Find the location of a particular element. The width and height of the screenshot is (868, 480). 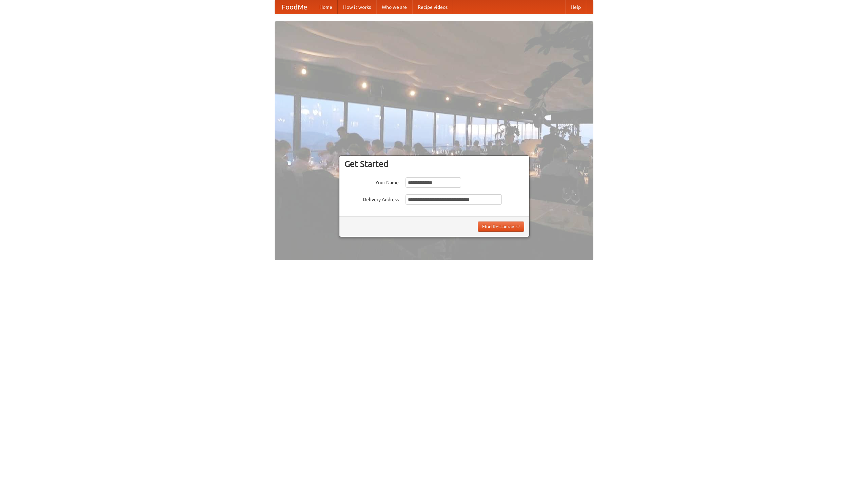

a: Who we are is located at coordinates (394, 7).